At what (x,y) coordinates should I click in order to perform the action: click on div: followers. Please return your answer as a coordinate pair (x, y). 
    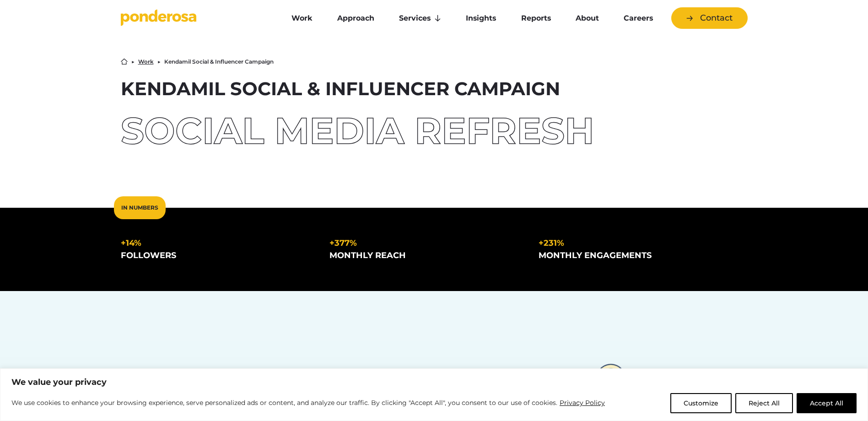
    Looking at the image, I should click on (218, 255).